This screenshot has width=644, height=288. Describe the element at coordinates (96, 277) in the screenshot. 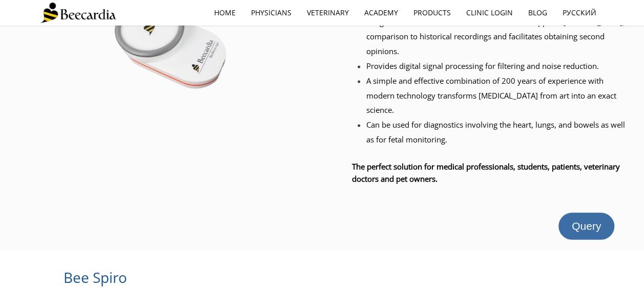

I see `span: Bee Spiro` at that location.